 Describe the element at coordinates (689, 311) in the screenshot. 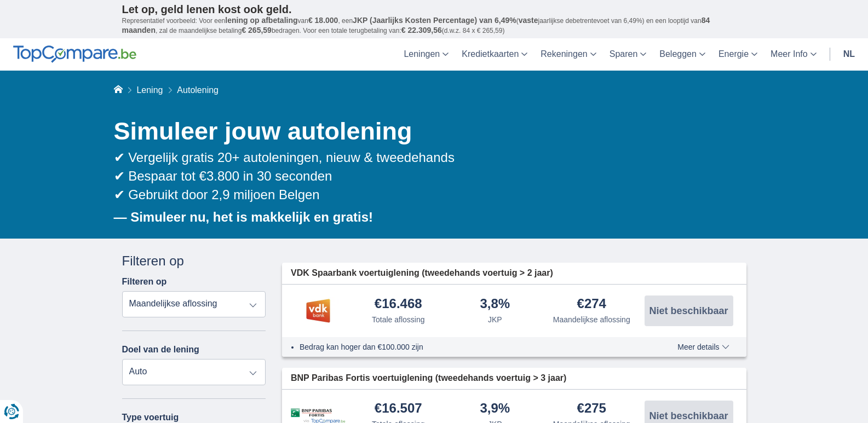

I see `button: Niet beschikbaar` at that location.